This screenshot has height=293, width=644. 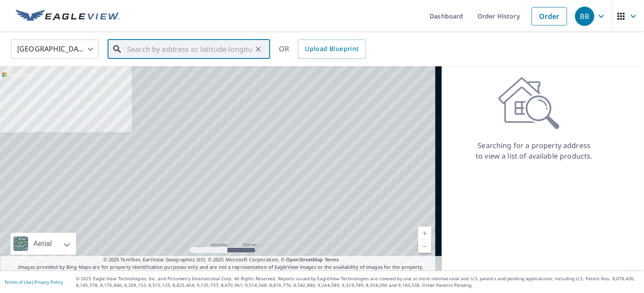 I want to click on a: Current Level 5, Zoom In, so click(x=425, y=233).